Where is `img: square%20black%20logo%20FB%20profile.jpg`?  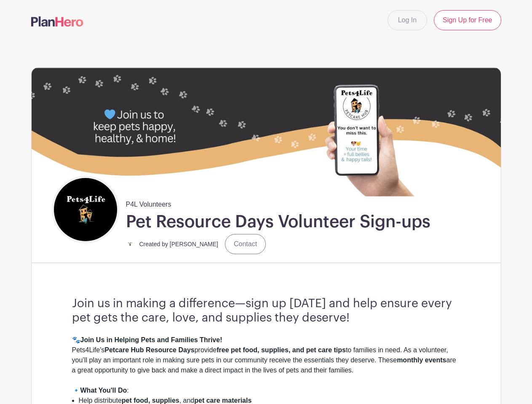 img: square%20black%20logo%20FB%20profile.jpg is located at coordinates (85, 210).